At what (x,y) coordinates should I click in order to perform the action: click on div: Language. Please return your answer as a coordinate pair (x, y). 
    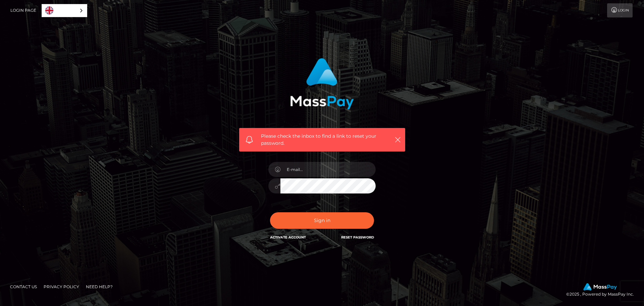
    Looking at the image, I should click on (64, 10).